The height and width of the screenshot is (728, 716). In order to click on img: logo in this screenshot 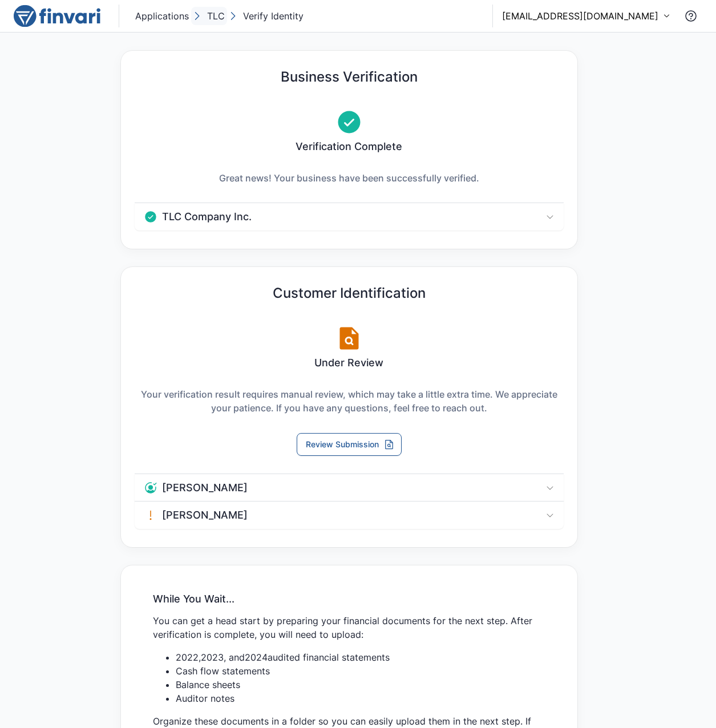, I will do `click(57, 16)`.